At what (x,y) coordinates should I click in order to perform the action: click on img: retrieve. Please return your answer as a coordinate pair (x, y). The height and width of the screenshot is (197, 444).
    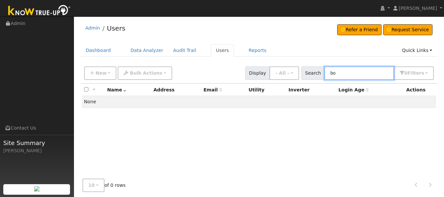
    Looking at the image, I should click on (37, 189).